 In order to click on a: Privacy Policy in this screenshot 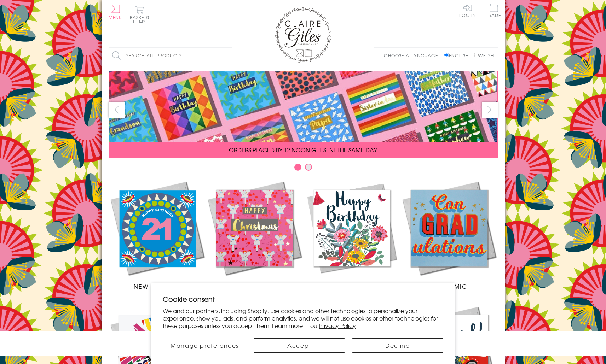, I will do `click(337, 326)`.